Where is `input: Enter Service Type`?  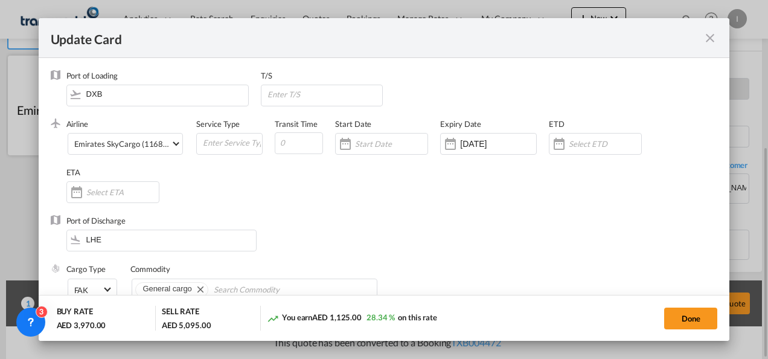 input: Enter Service Type is located at coordinates (232, 143).